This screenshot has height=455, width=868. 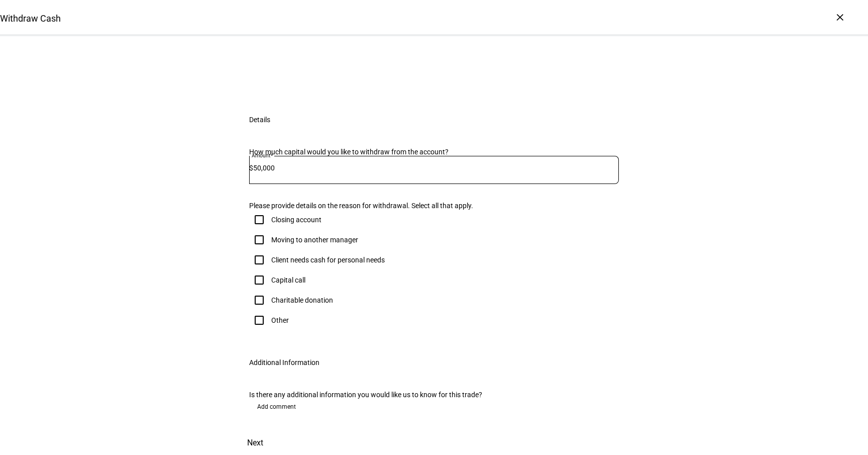 I want to click on div: Is there any additional information you would like us to know for this trade?, so click(x=434, y=394).